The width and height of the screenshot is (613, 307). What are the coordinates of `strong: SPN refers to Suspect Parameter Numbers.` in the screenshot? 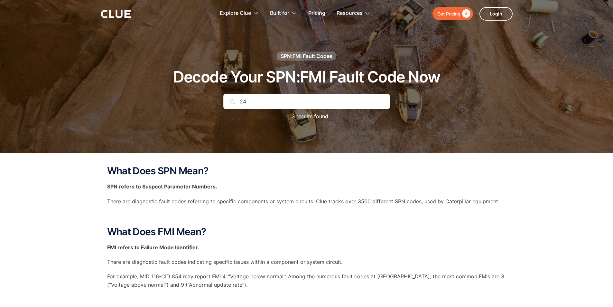 It's located at (162, 186).